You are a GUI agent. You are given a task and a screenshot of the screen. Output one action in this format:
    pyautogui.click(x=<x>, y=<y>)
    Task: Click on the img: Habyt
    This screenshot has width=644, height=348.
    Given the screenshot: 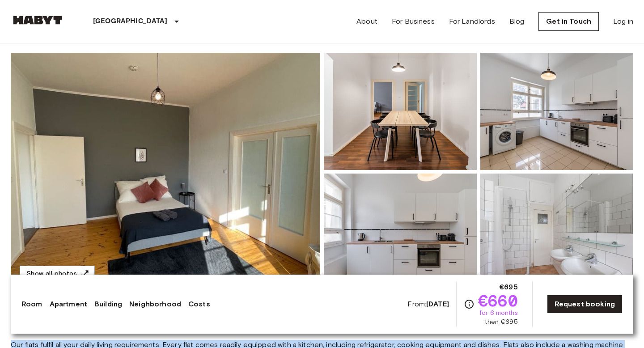 What is the action you would take?
    pyautogui.click(x=38, y=20)
    